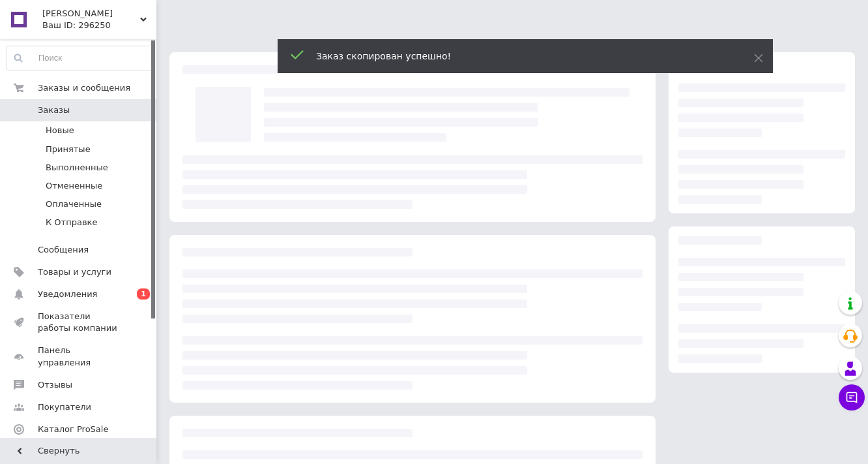 The height and width of the screenshot is (464, 868). What do you see at coordinates (64, 407) in the screenshot?
I see `span: Покупатели` at bounding box center [64, 407].